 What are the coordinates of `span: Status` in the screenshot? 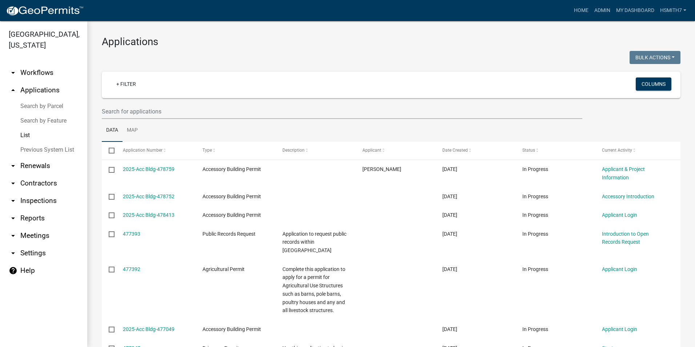 It's located at (529, 150).